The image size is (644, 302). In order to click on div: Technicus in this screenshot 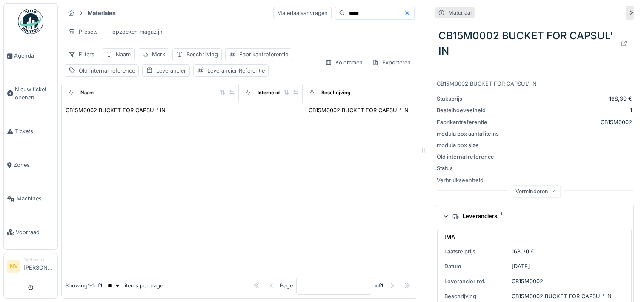, I will do `click(39, 260)`.